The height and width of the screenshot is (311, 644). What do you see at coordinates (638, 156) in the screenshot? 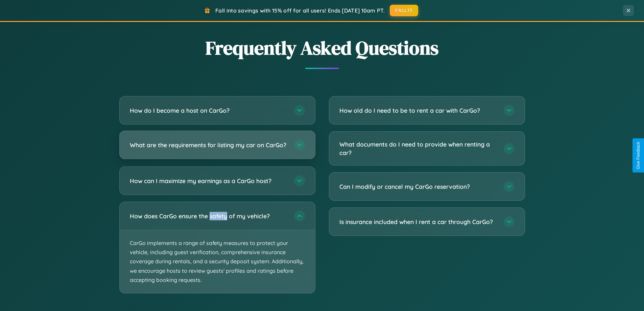
I see `div: Give Feedback` at bounding box center [638, 156].